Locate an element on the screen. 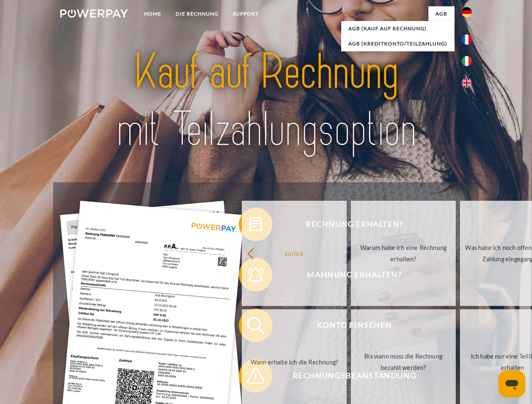 The height and width of the screenshot is (404, 532). img: fr is located at coordinates (467, 40).